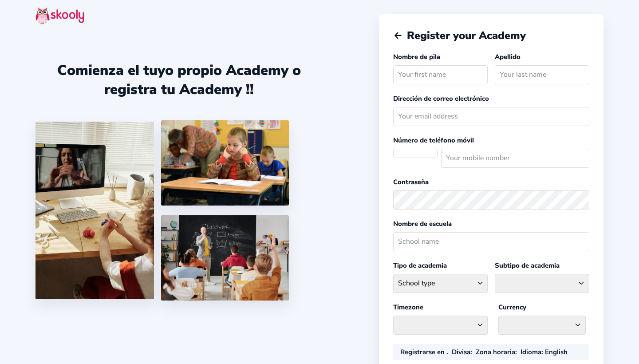  I want to click on div: Registrarse en ., so click(425, 352).